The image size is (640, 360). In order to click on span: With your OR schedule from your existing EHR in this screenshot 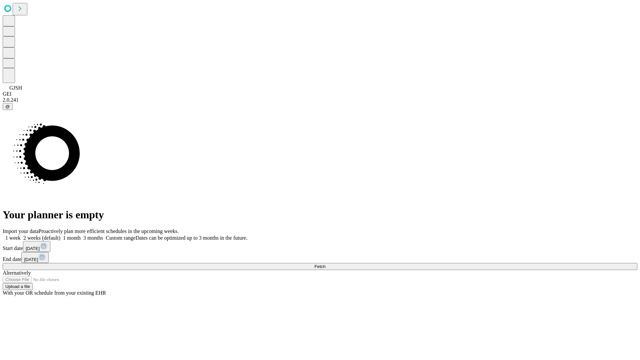, I will do `click(54, 293)`.